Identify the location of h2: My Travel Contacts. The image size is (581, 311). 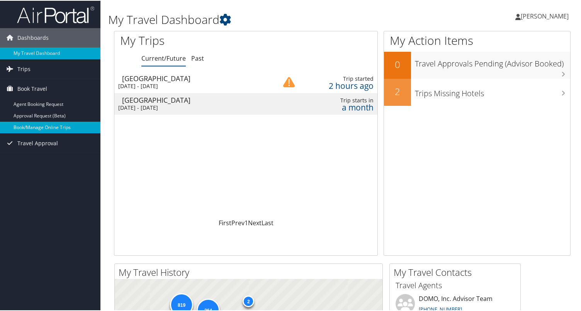
(457, 272).